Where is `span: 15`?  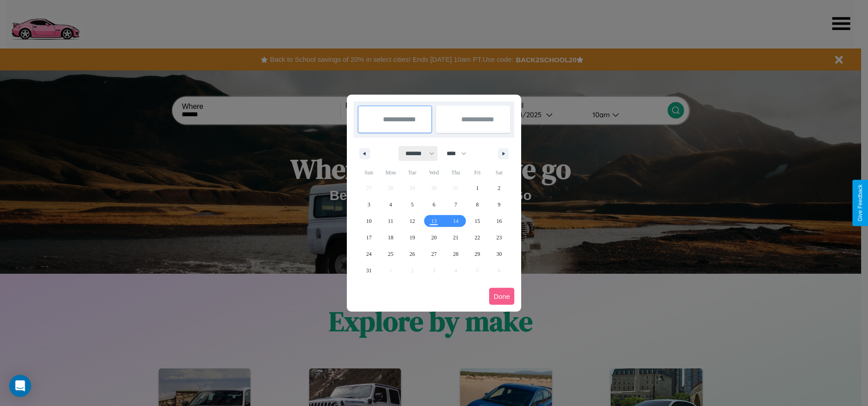
span: 15 is located at coordinates (477, 221).